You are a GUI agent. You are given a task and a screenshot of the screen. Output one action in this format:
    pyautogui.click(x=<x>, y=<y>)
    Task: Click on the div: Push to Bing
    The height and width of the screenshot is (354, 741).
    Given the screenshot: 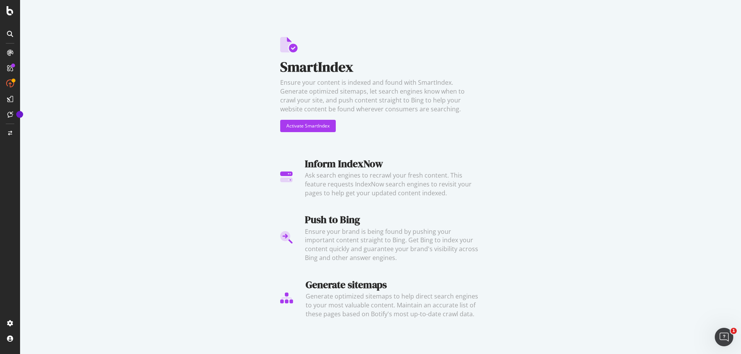 What is the action you would take?
    pyautogui.click(x=393, y=220)
    